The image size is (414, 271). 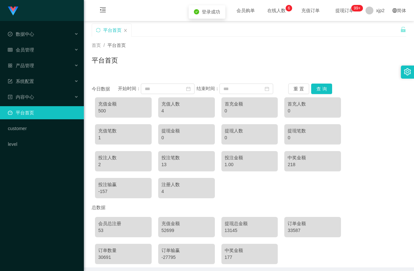 What do you see at coordinates (187, 250) in the screenshot?
I see `div: 订单输赢` at bounding box center [187, 250].